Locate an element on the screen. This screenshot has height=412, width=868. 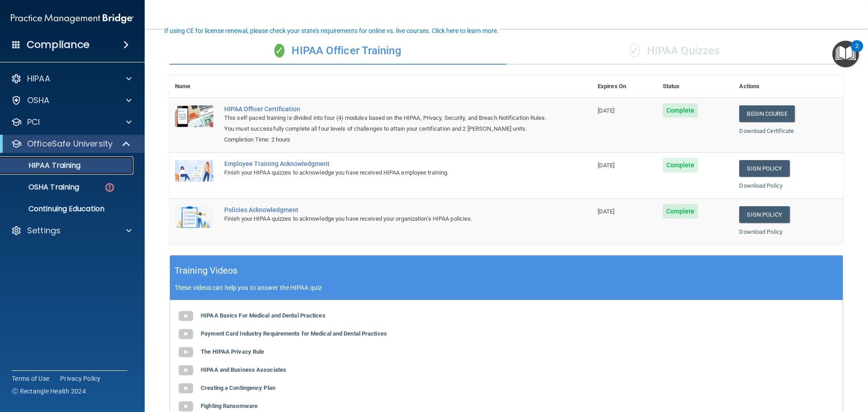
th: Status is located at coordinates (696, 86).